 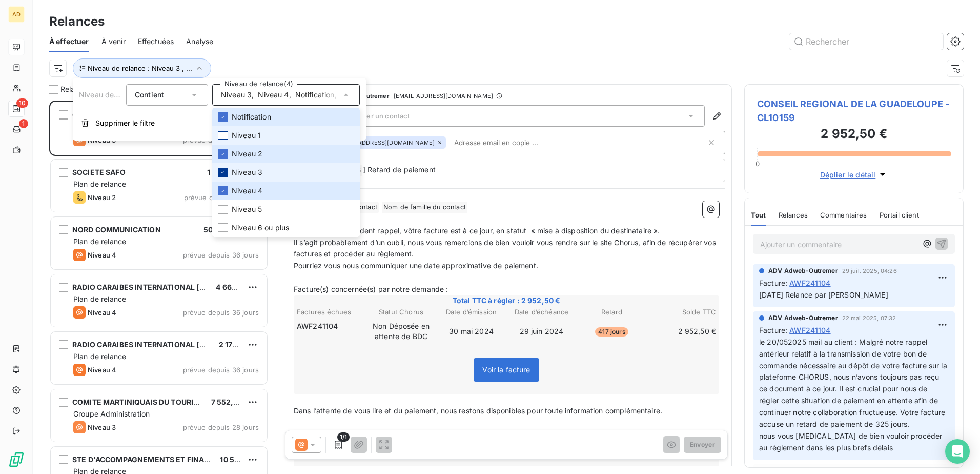 What do you see at coordinates (424, 207) in the screenshot?
I see `span: Nom de famille du contact` at bounding box center [424, 207].